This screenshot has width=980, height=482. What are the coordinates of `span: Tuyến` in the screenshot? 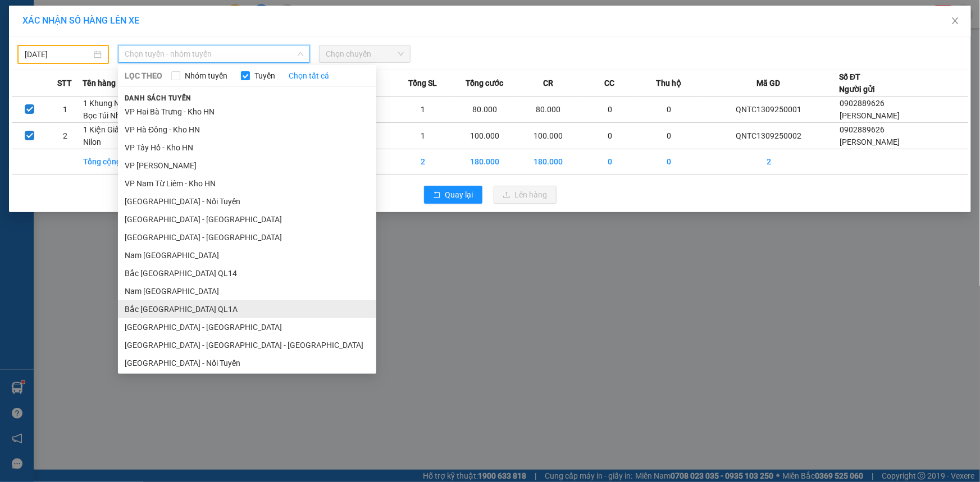 It's located at (265, 76).